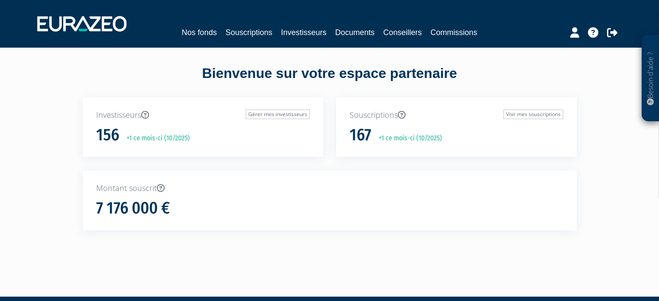  I want to click on a: Commissions, so click(454, 32).